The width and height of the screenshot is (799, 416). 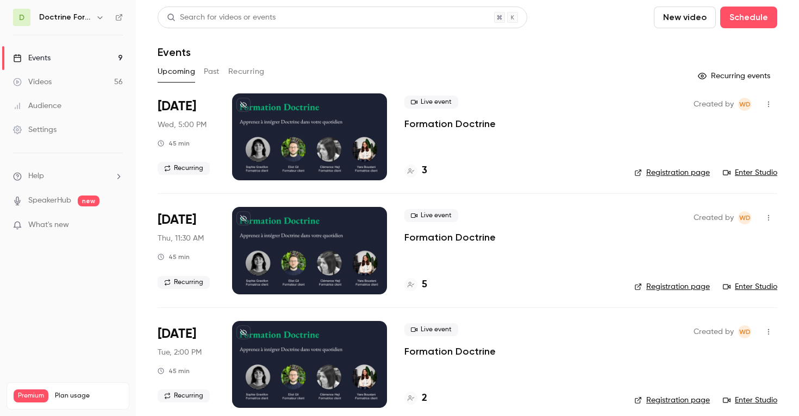 I want to click on button: Recurring events, so click(x=735, y=76).